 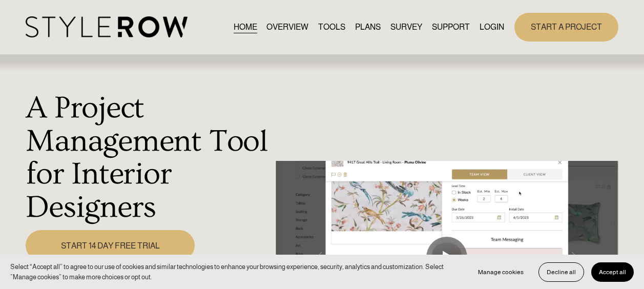 I want to click on span: Decline all, so click(x=561, y=272).